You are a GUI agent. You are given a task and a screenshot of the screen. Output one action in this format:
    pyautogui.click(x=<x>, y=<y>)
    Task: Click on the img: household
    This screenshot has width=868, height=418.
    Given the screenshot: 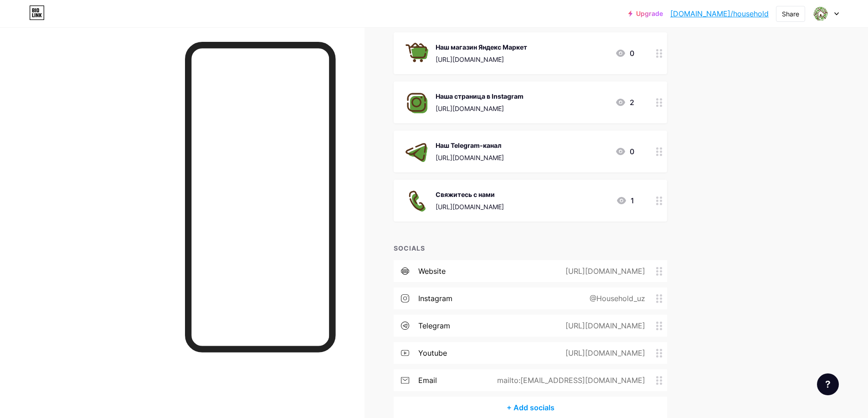 What is the action you would take?
    pyautogui.click(x=820, y=13)
    